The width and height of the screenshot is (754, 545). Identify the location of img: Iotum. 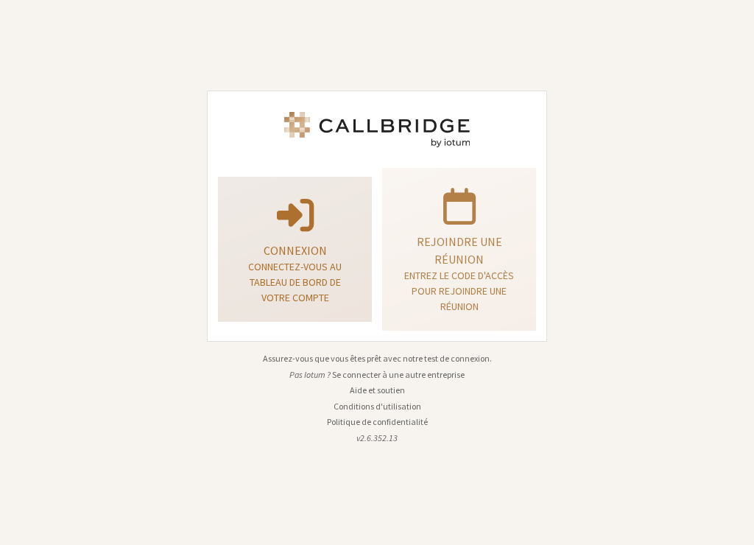
(377, 130).